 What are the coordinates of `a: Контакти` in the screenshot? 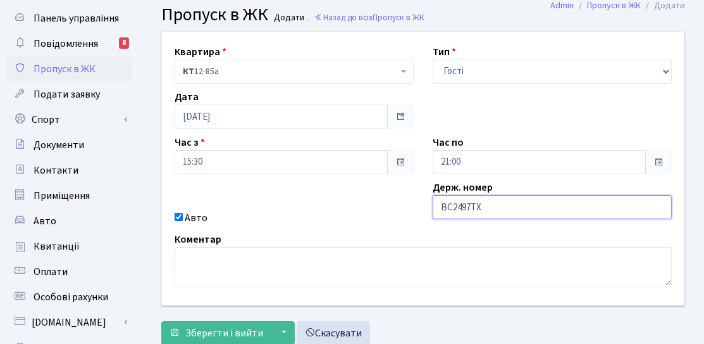 It's located at (70, 170).